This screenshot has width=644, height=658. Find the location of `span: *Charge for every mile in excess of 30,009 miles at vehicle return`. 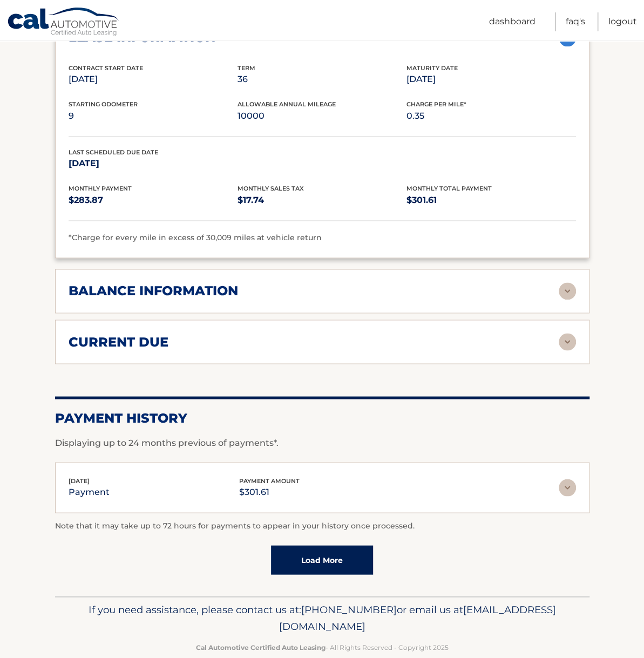

span: *Charge for every mile in excess of 30,009 miles at vehicle return is located at coordinates (195, 238).